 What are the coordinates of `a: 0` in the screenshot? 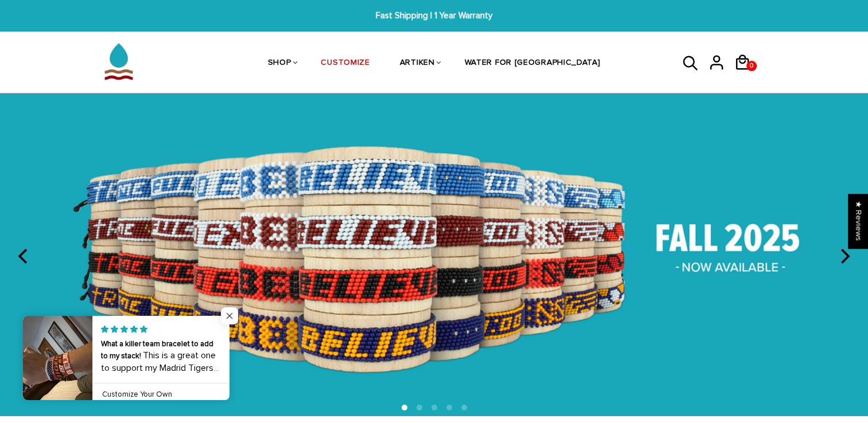 It's located at (747, 75).